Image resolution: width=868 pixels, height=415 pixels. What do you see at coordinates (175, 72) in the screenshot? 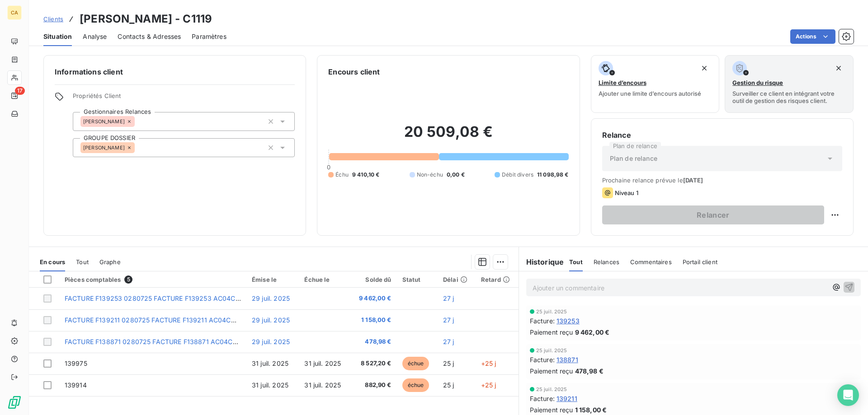
I see `h6: Informations client` at bounding box center [175, 72].